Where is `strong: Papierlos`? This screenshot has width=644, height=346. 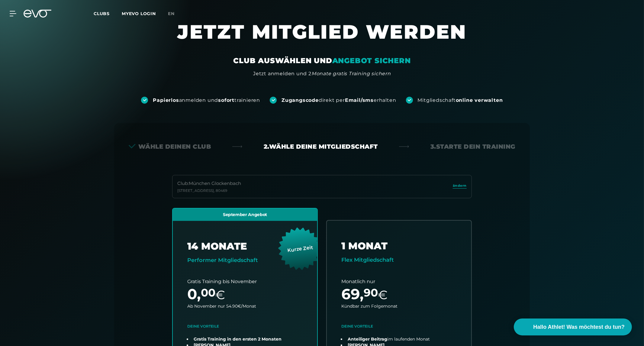
strong: Papierlos is located at coordinates (166, 100).